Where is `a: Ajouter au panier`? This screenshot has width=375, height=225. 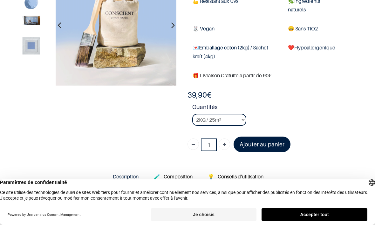 a: Ajouter au panier is located at coordinates (262, 145).